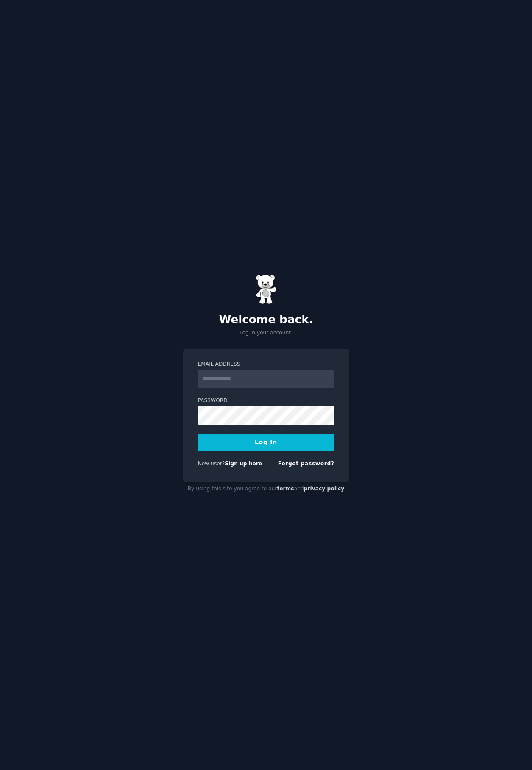  What do you see at coordinates (266, 442) in the screenshot?
I see `button: Log In` at bounding box center [266, 442].